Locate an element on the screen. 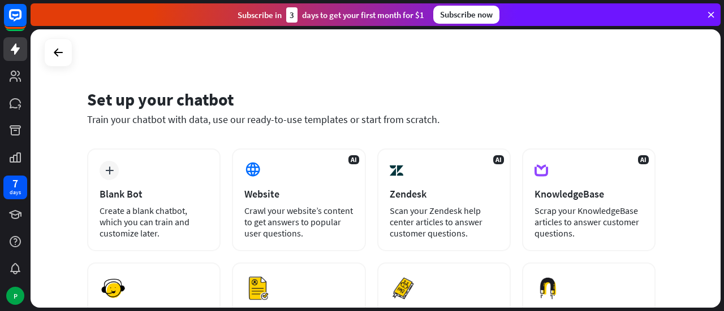 This screenshot has height=311, width=724. div: 7 is located at coordinates (15, 184).